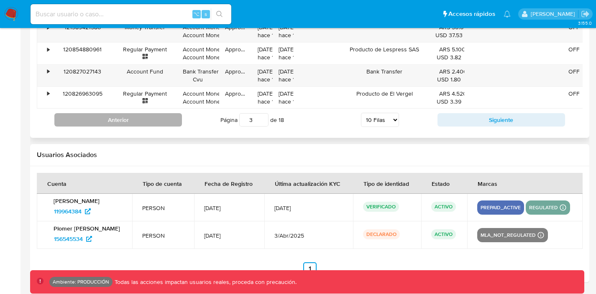 The image size is (596, 294). What do you see at coordinates (204, 282) in the screenshot?
I see `p: Todas las acciones impactan usuarios reales, proceda con precaución.` at bounding box center [204, 282].